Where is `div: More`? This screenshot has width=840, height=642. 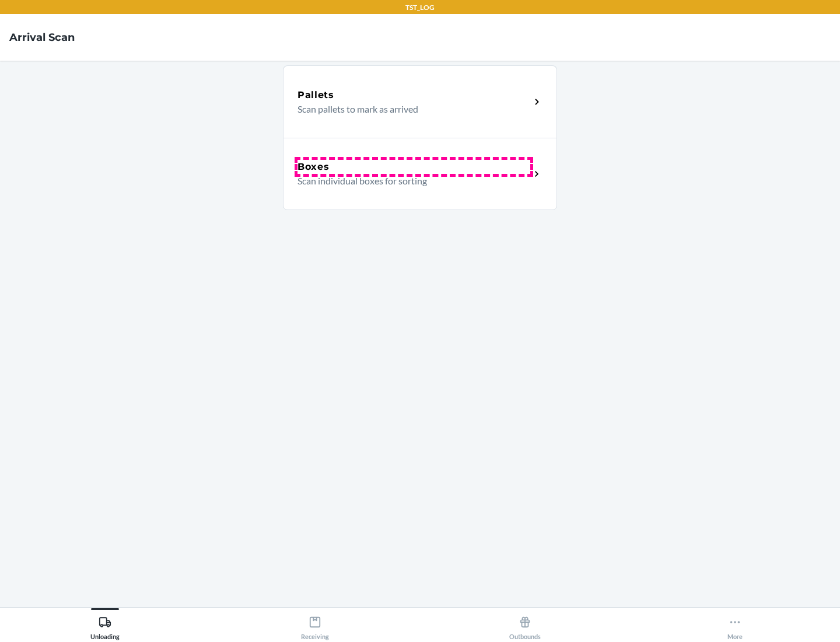
div: More is located at coordinates (735, 626).